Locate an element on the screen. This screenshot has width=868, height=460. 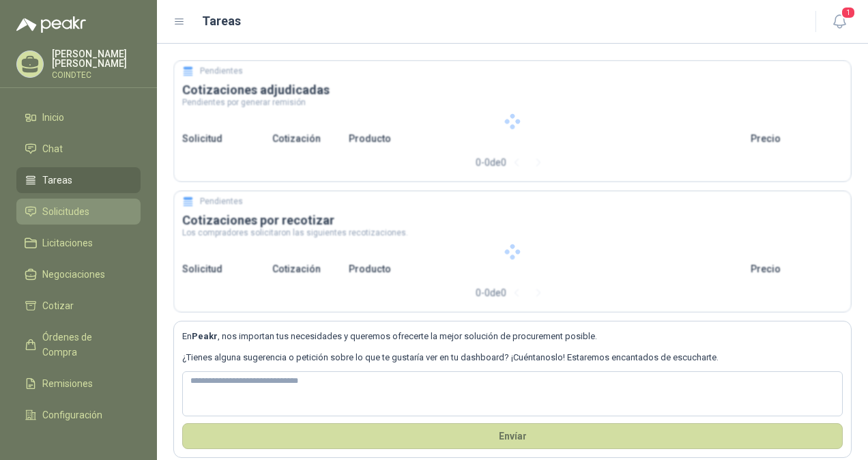
a: Negociaciones is located at coordinates (78, 274).